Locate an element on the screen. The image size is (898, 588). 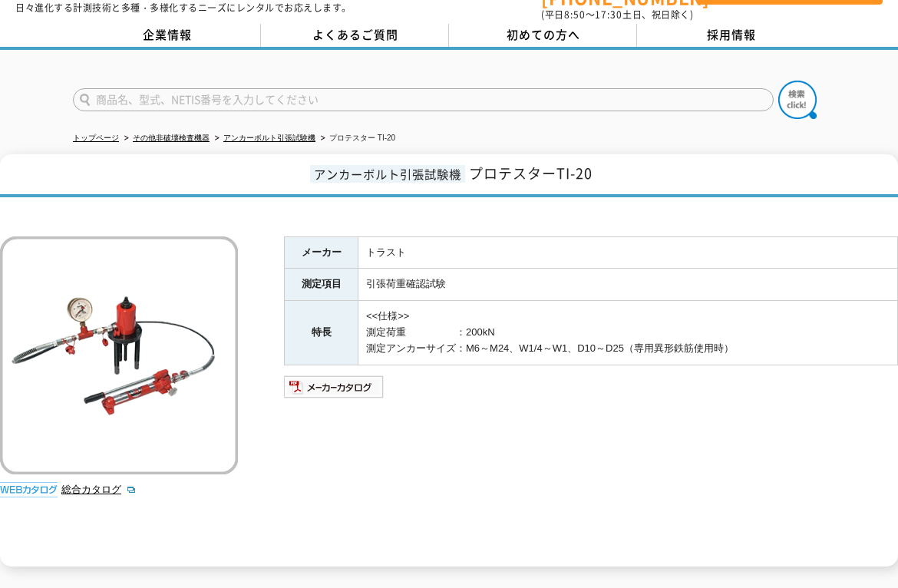
a: 初めての方へ is located at coordinates (543, 36).